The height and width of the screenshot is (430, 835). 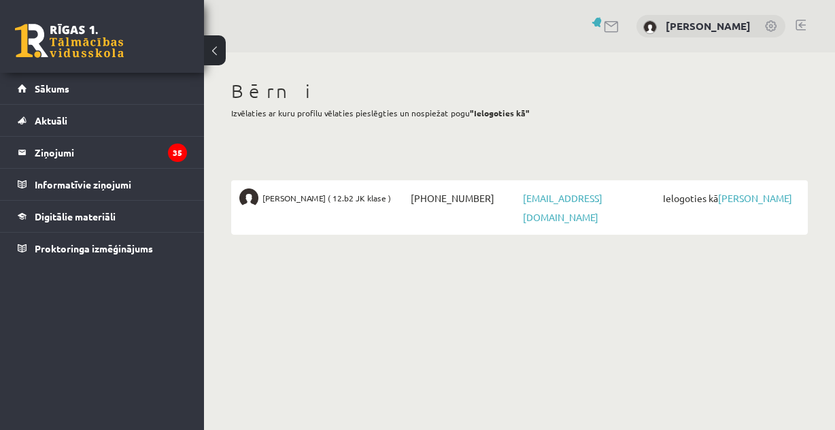 What do you see at coordinates (94, 248) in the screenshot?
I see `span: Proktoringa izmēģinājums` at bounding box center [94, 248].